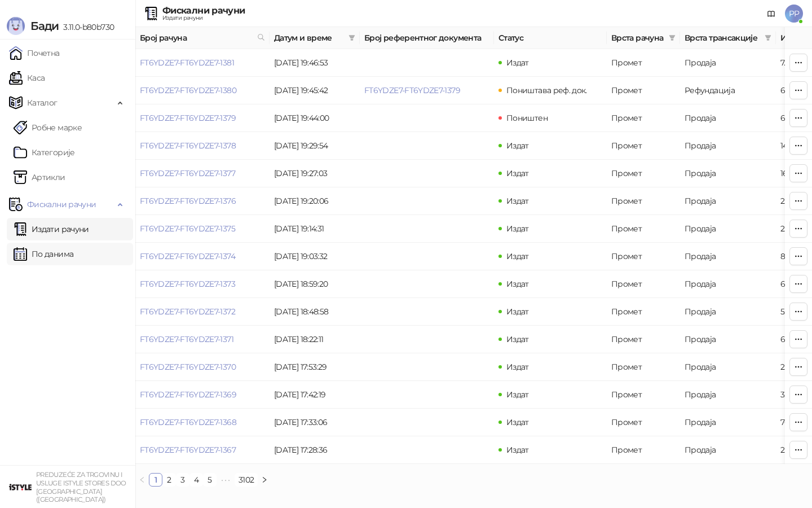 The height and width of the screenshot is (508, 812). I want to click on span: Каталог, so click(42, 103).